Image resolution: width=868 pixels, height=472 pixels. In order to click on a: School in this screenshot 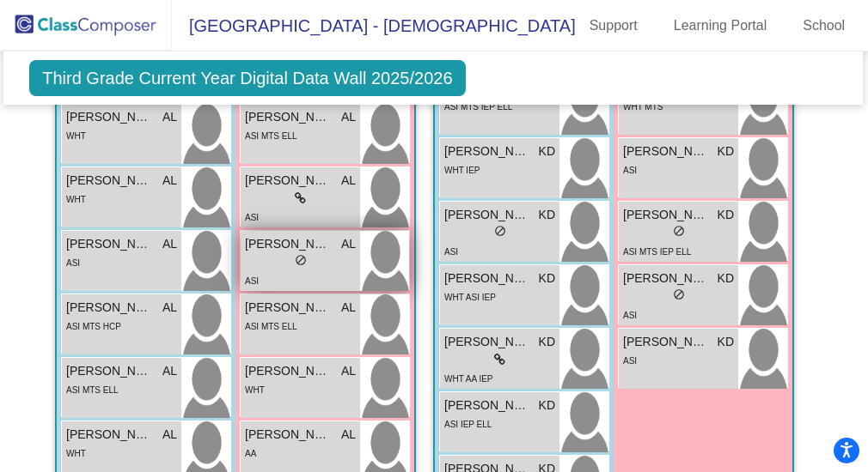, I will do `click(823, 26)`.